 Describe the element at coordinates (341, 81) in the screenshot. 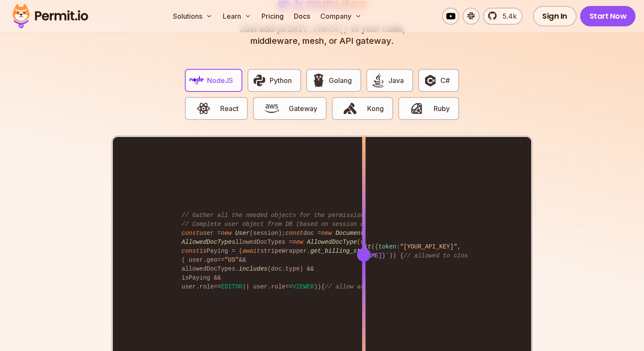

I see `span: Golang` at that location.